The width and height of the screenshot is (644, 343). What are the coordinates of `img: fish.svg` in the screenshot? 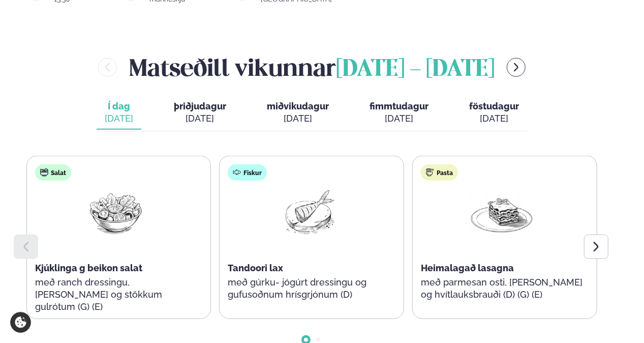 It's located at (237, 172).